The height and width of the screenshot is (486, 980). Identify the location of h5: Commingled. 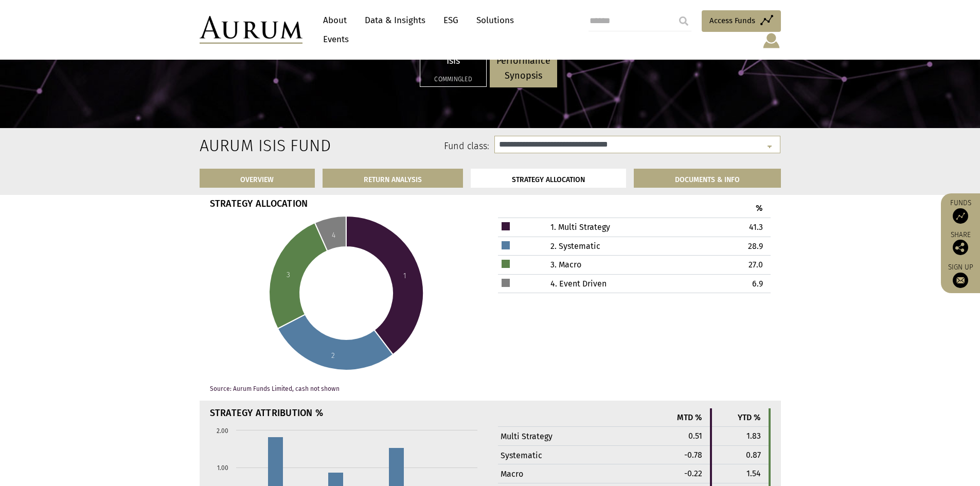
(454, 79).